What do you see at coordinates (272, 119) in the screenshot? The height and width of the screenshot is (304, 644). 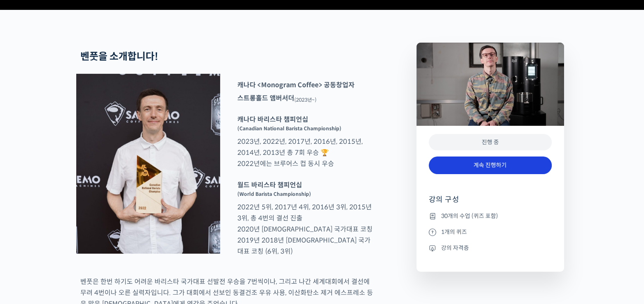 I see `strong: 캐나다 바리스타 챔피언십` at bounding box center [272, 119].